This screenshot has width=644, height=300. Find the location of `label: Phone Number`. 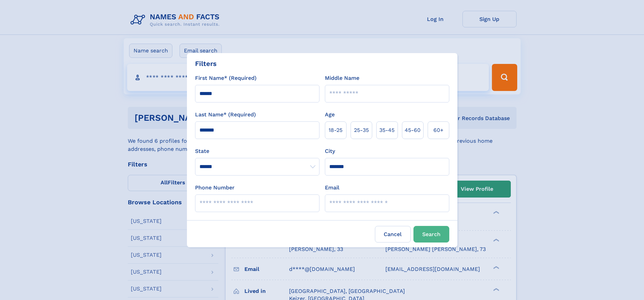

label: Phone Number is located at coordinates (214, 188).